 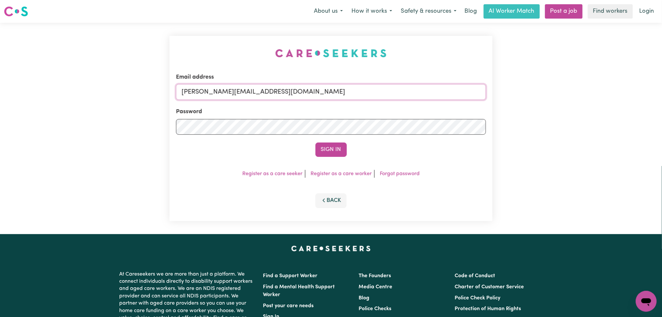 What do you see at coordinates (610, 11) in the screenshot?
I see `a: Find workers` at bounding box center [610, 11].